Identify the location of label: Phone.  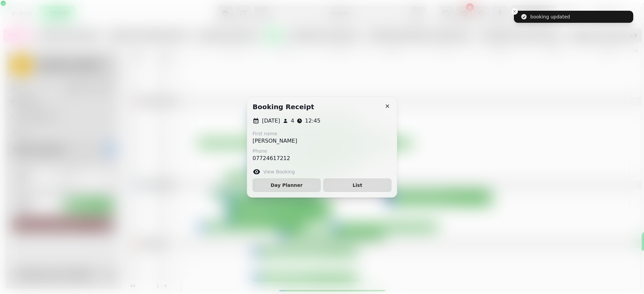
(272, 151).